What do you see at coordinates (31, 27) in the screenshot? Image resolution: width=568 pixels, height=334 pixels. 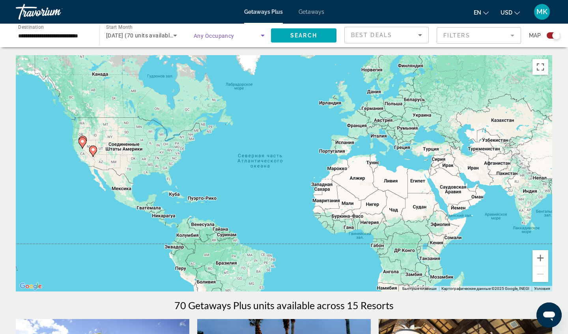 I see `span: Destination` at bounding box center [31, 27].